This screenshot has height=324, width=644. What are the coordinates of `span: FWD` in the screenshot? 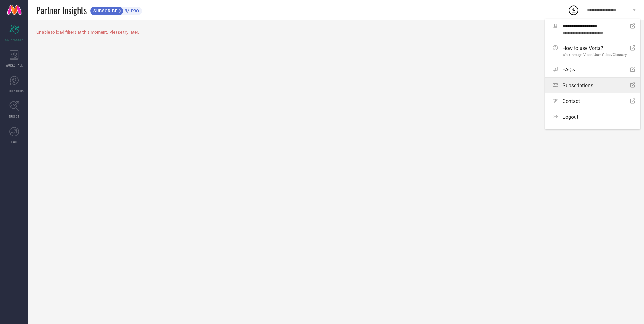 It's located at (14, 142).